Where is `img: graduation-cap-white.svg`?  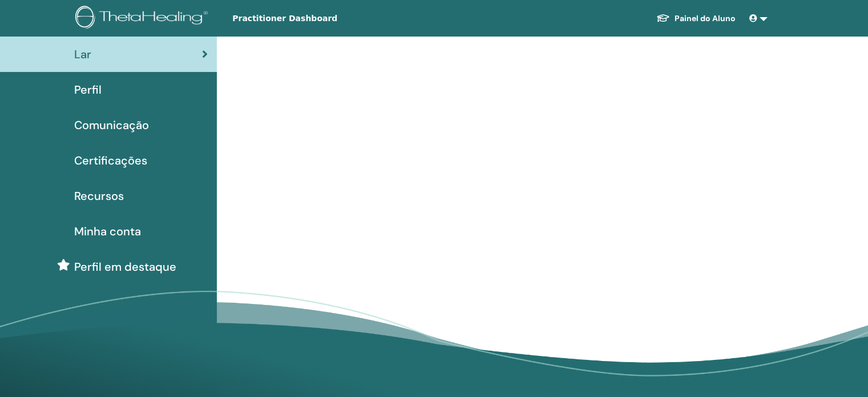 img: graduation-cap-white.svg is located at coordinates (663, 18).